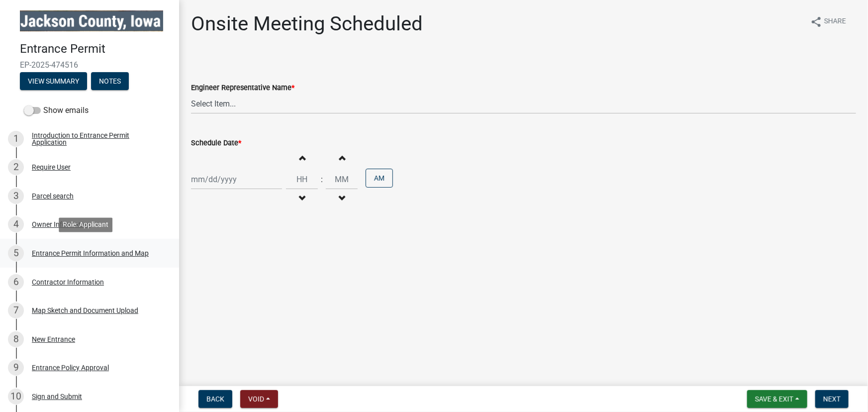 Image resolution: width=868 pixels, height=412 pixels. Describe the element at coordinates (110, 82) in the screenshot. I see `wm-modal-confirm: Notes` at that location.